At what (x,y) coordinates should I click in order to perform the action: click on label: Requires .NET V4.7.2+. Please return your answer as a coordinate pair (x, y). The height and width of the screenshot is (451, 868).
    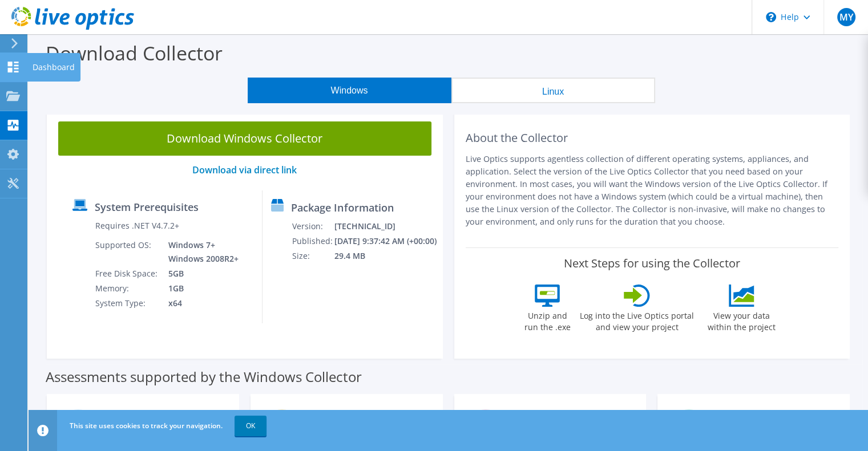
    Looking at the image, I should click on (137, 226).